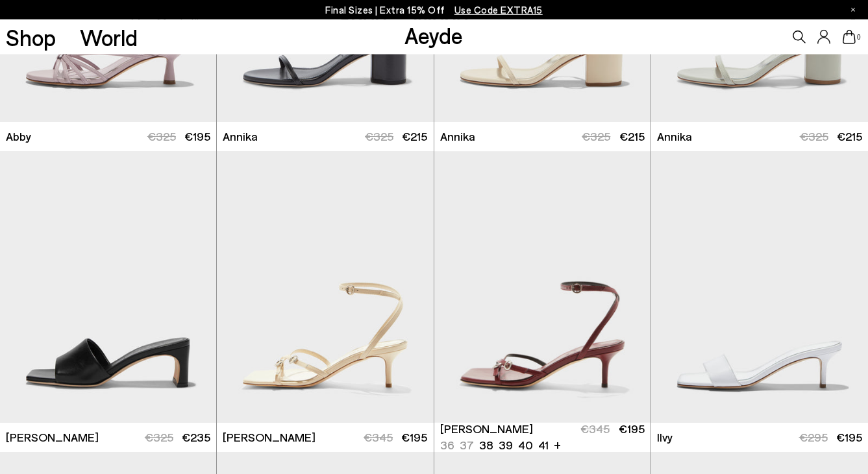  Describe the element at coordinates (665, 437) in the screenshot. I see `span: Ilvy` at that location.